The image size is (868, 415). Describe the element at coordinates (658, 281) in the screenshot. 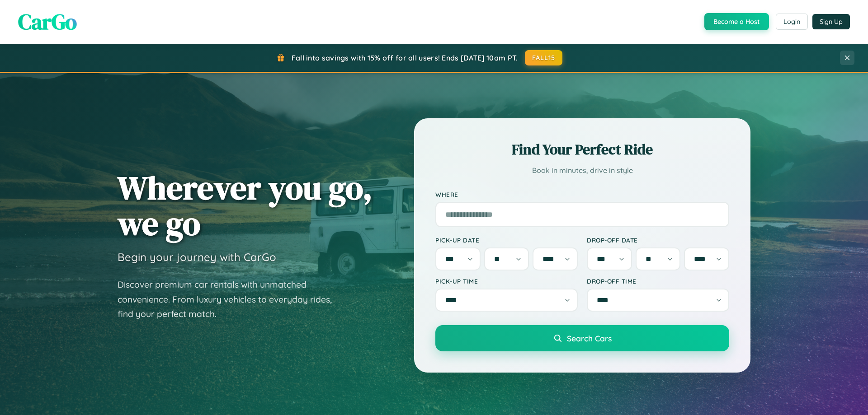

I see `label: Drop-off Time` at that location.